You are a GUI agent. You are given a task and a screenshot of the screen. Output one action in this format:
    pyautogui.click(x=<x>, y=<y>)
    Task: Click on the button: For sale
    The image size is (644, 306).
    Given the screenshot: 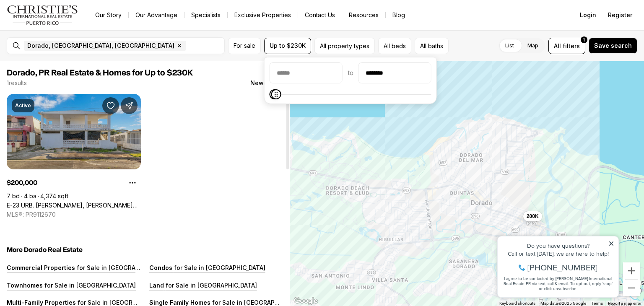 What is the action you would take?
    pyautogui.click(x=244, y=46)
    